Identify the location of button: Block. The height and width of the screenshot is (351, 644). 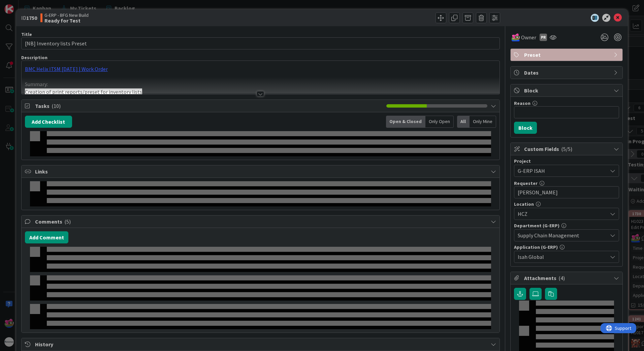
(526, 127).